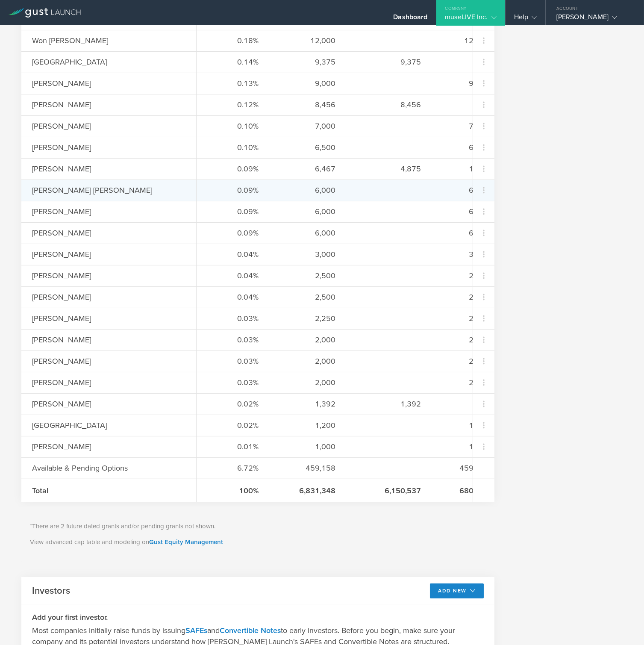 The image size is (644, 645). What do you see at coordinates (307, 491) in the screenshot?
I see `div: 6,831,348` at bounding box center [307, 491].